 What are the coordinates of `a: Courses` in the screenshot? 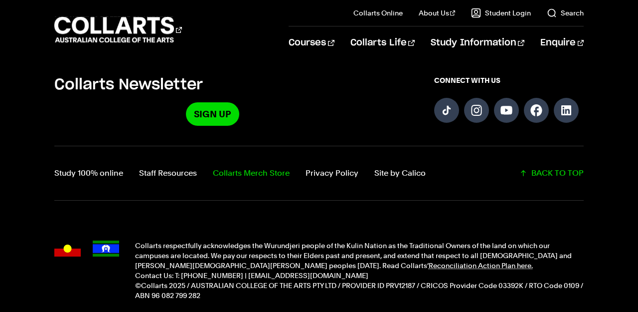 It's located at (311, 43).